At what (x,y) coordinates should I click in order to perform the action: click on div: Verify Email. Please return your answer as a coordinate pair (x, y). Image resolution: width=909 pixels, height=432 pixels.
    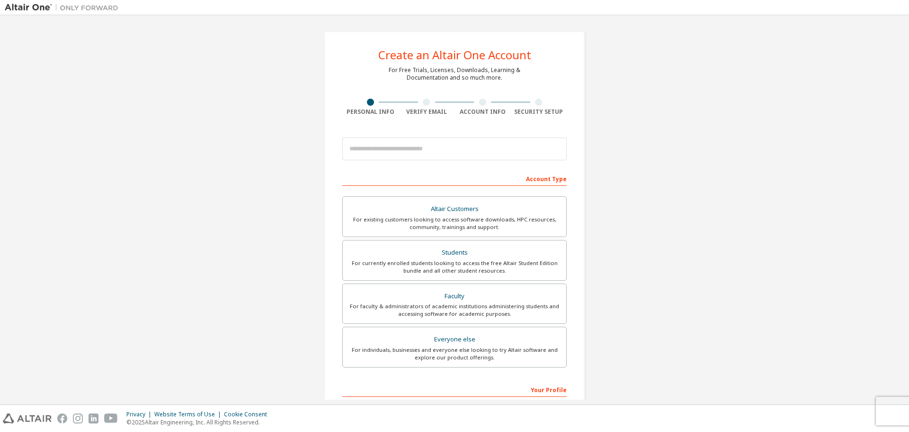
    Looking at the image, I should click on (427, 112).